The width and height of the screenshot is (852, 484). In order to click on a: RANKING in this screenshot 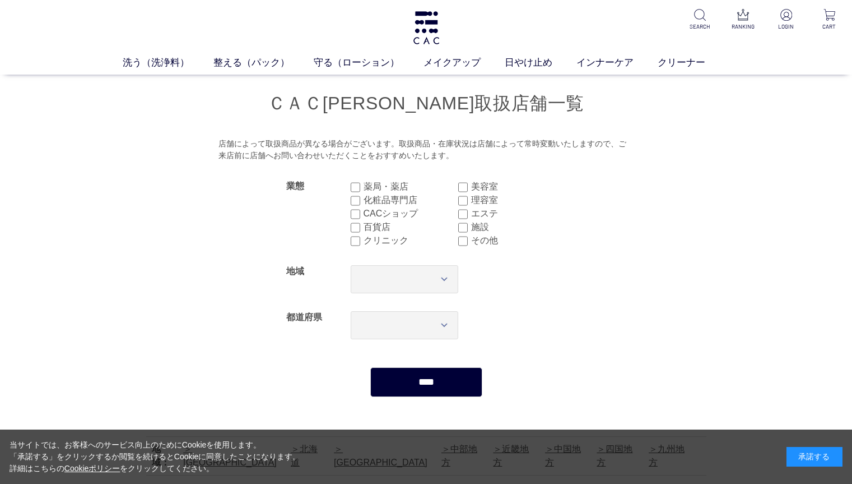, I will do `click(743, 20)`.